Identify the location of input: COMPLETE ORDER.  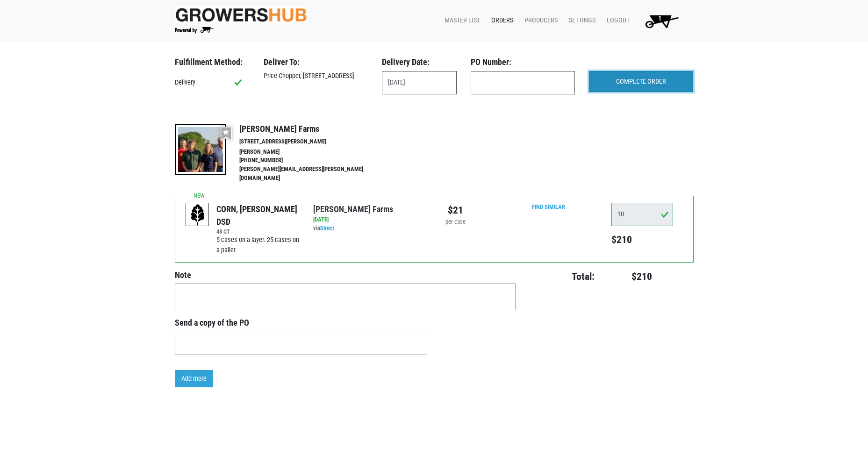
(641, 82).